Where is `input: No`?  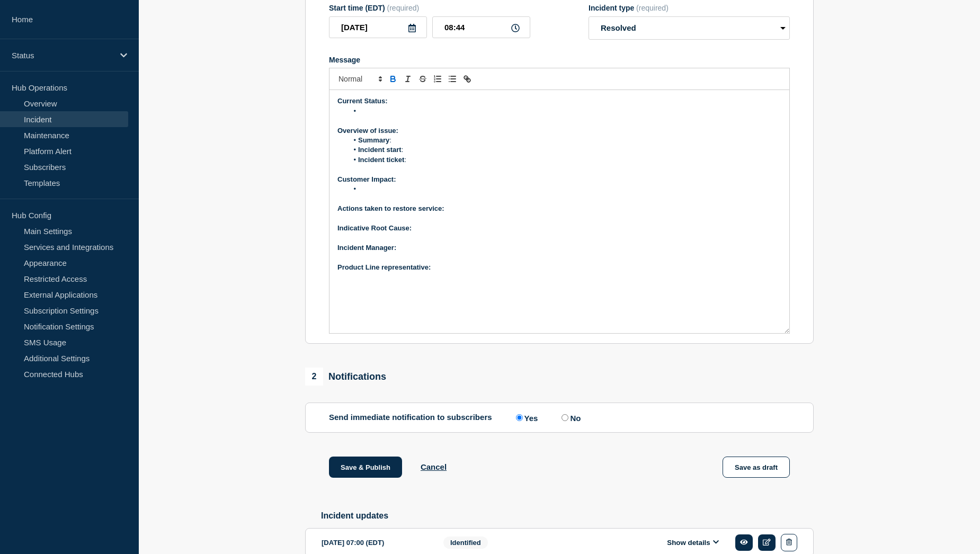 input: No is located at coordinates (565, 417).